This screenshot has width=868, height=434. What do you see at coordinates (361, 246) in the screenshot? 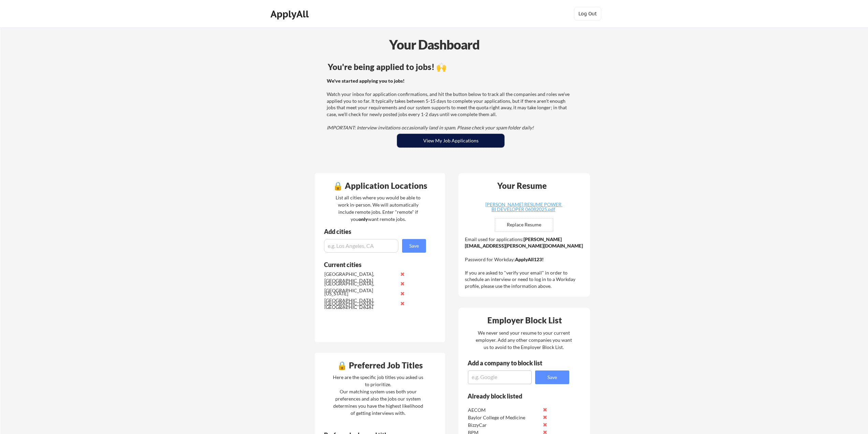
I see `input: e.g. Los Angeles, CA` at bounding box center [361, 246].